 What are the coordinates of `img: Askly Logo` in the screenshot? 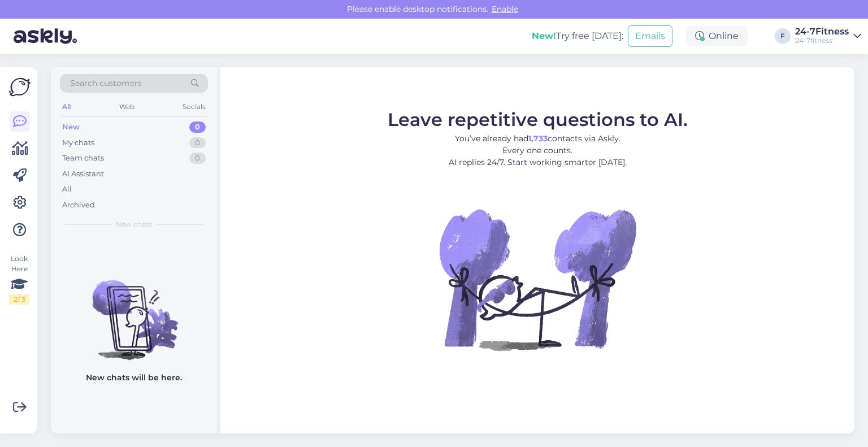 It's located at (20, 87).